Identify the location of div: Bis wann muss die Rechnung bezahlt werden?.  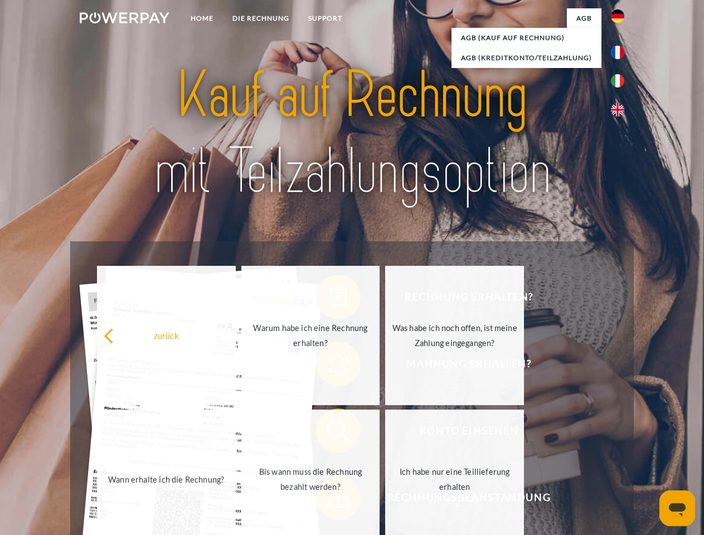
(310, 479).